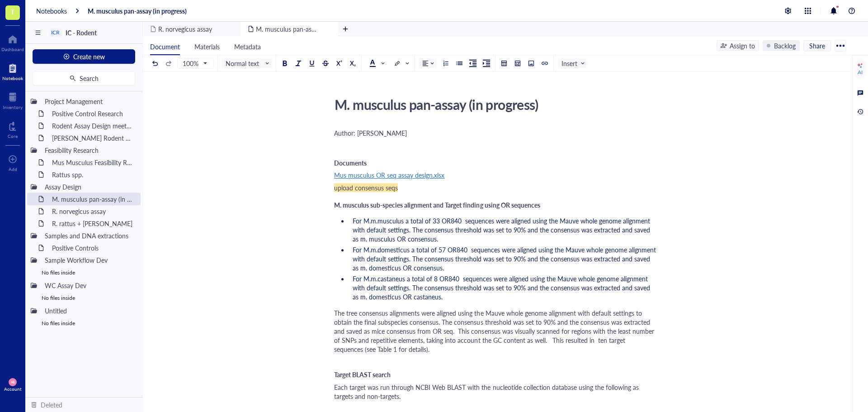 The width and height of the screenshot is (868, 412). I want to click on div: Samples and DNA extractions, so click(89, 235).